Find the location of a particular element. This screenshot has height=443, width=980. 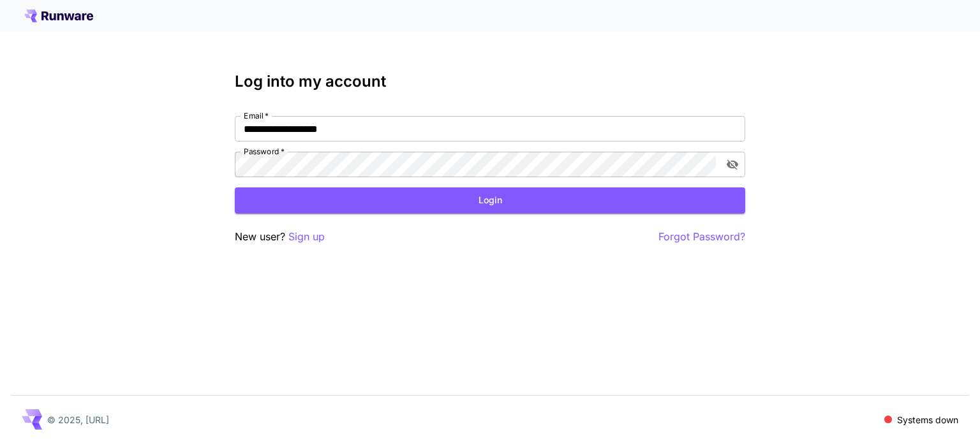

label: Password is located at coordinates (264, 151).